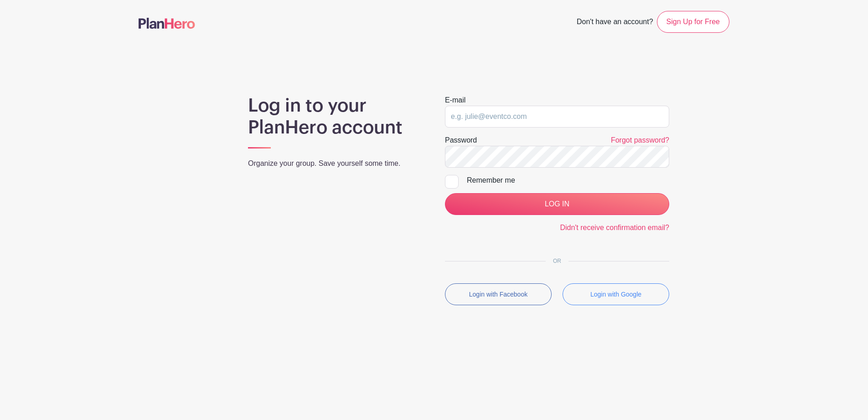  I want to click on span: OR, so click(557, 261).